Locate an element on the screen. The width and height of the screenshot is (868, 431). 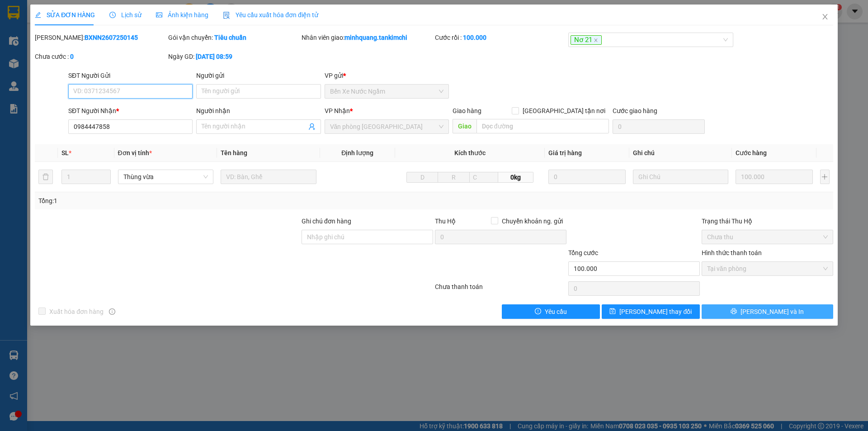
input: VD: Bàn, Ghế is located at coordinates (268, 177).